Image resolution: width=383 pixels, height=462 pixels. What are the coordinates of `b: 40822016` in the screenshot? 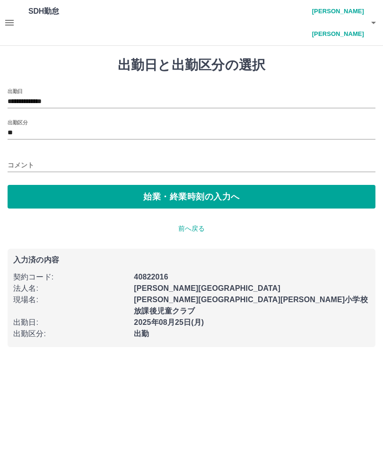 It's located at (151, 276).